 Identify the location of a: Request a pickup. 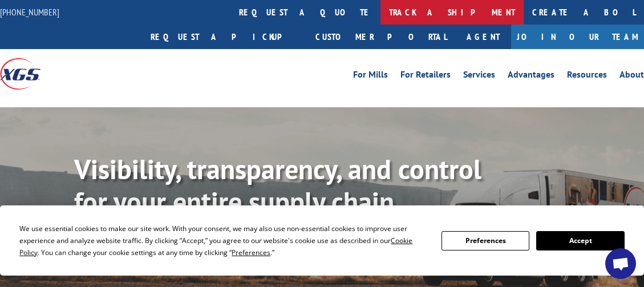
(224, 36).